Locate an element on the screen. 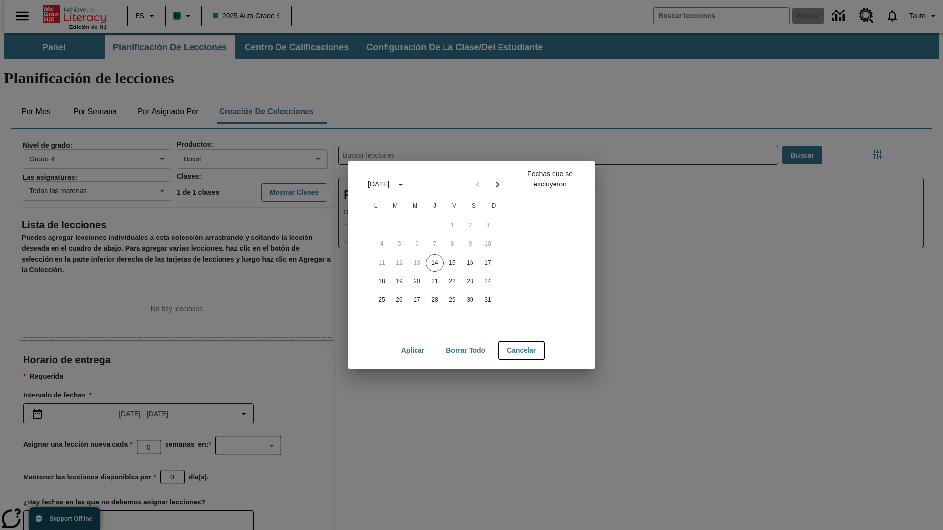 The width and height of the screenshot is (943, 530). button: Borrar todo is located at coordinates (466, 351).